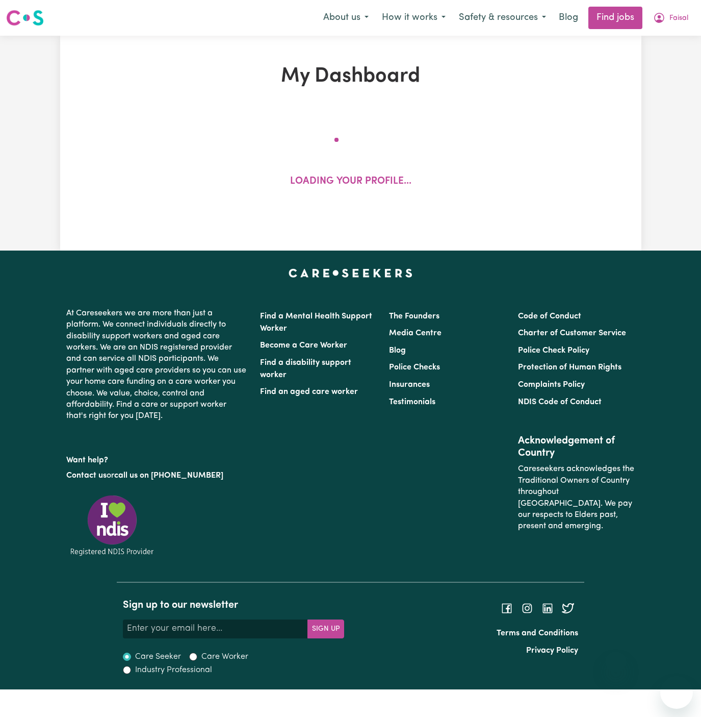 The height and width of the screenshot is (717, 701). I want to click on button: My Account, so click(671, 18).